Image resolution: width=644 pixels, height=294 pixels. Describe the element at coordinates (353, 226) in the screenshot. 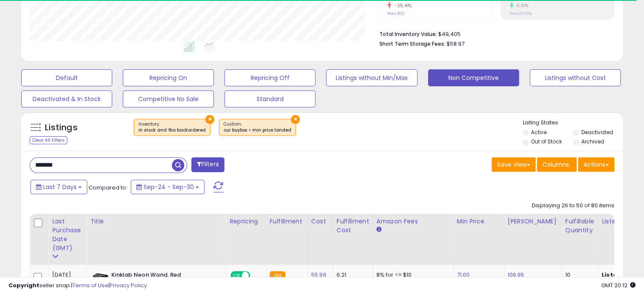

I see `div: Fulfillment Cost` at that location.